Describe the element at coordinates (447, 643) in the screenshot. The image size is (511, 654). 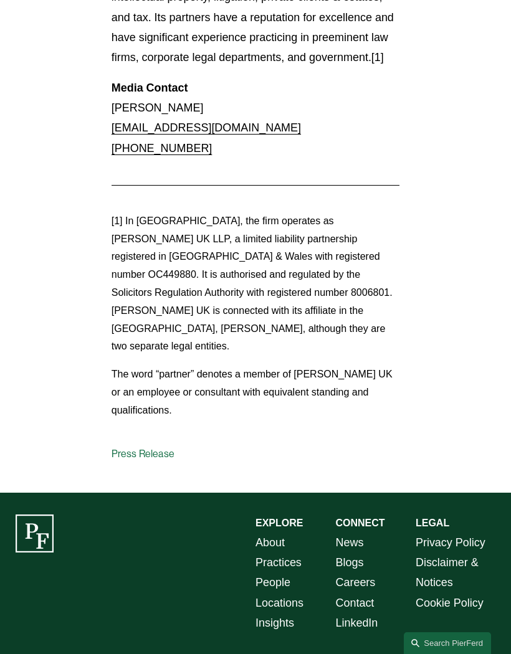
I see `a: Search this site` at that location.